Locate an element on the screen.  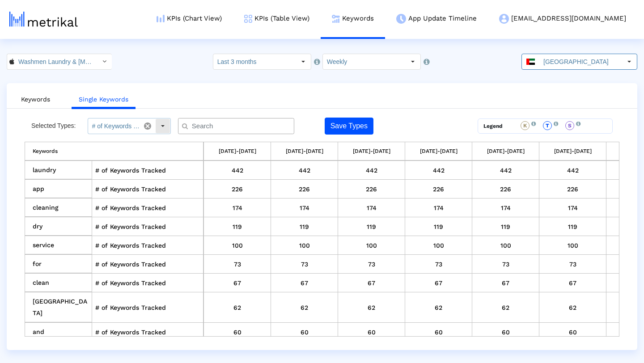
button: Save Types is located at coordinates (349, 126).